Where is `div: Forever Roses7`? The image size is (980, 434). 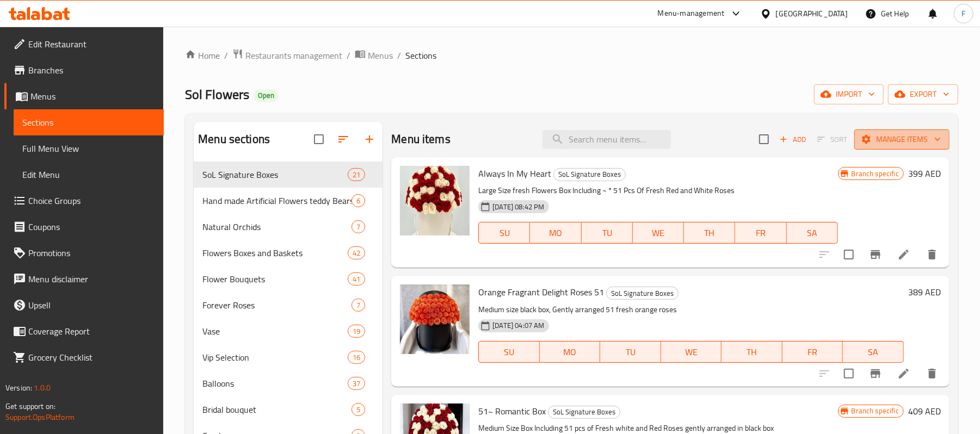 div: Forever Roses7 is located at coordinates (288, 305).